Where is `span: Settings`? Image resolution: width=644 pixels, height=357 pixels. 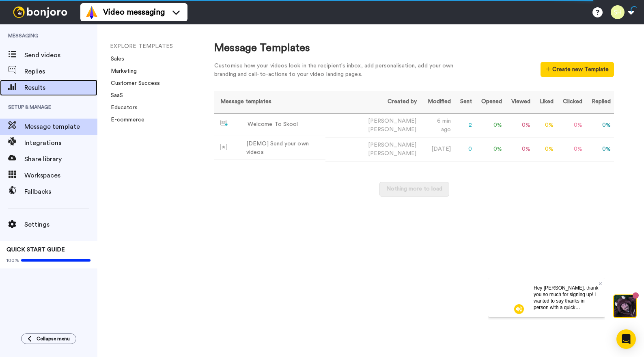
span: Settings is located at coordinates (61, 224).